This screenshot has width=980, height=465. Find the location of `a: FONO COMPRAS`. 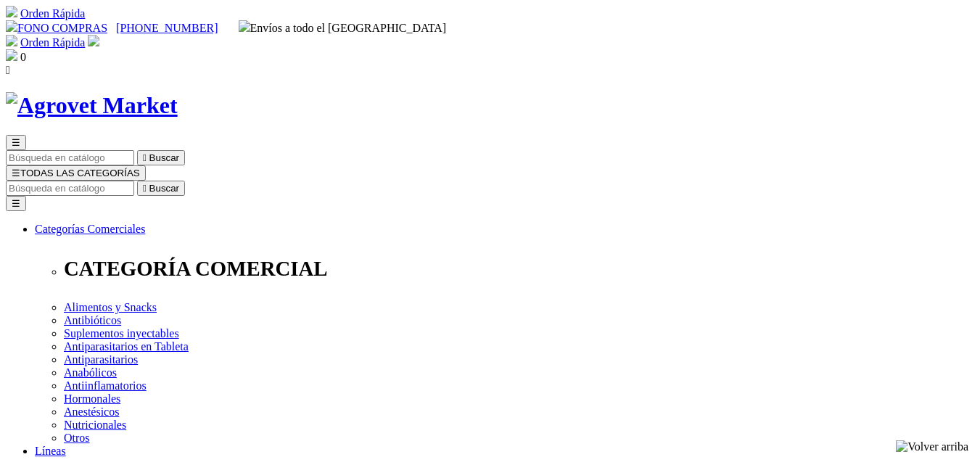

a: FONO COMPRAS is located at coordinates (56, 28).